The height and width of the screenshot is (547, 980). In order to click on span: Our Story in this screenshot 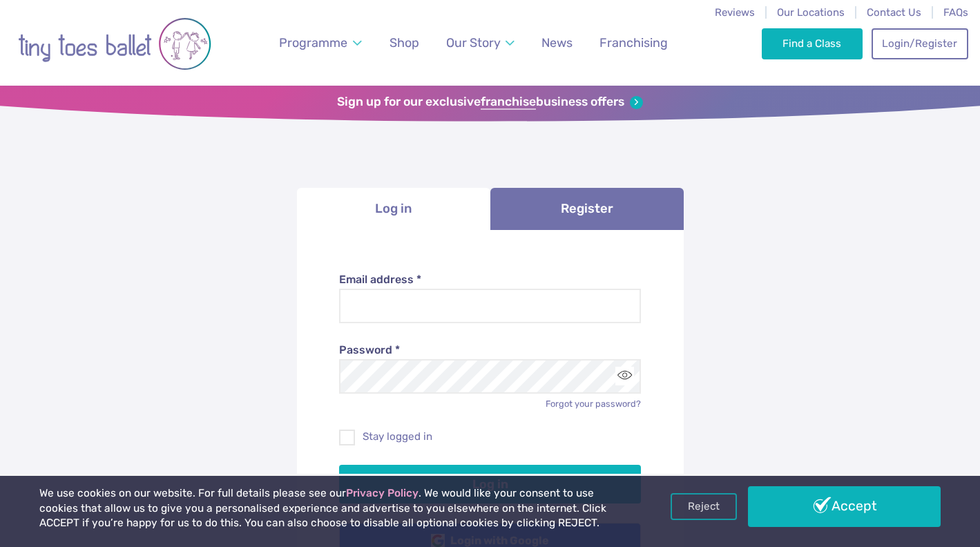, I will do `click(473, 42)`.